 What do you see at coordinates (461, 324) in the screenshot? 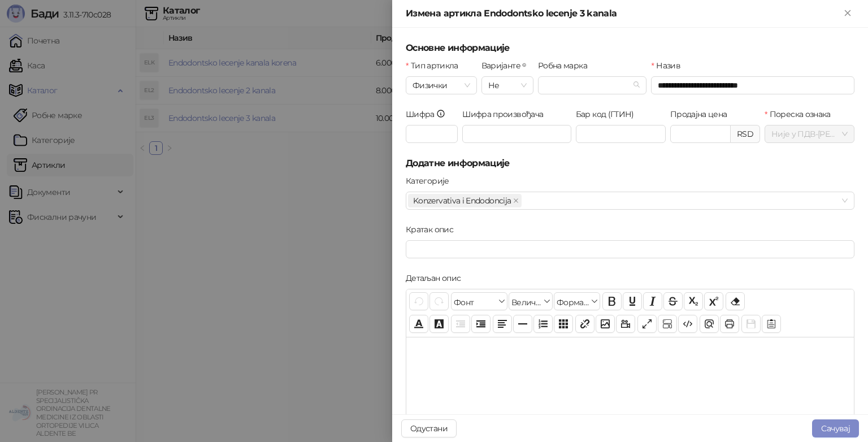
I see `button: Извлачење` at bounding box center [461, 324].